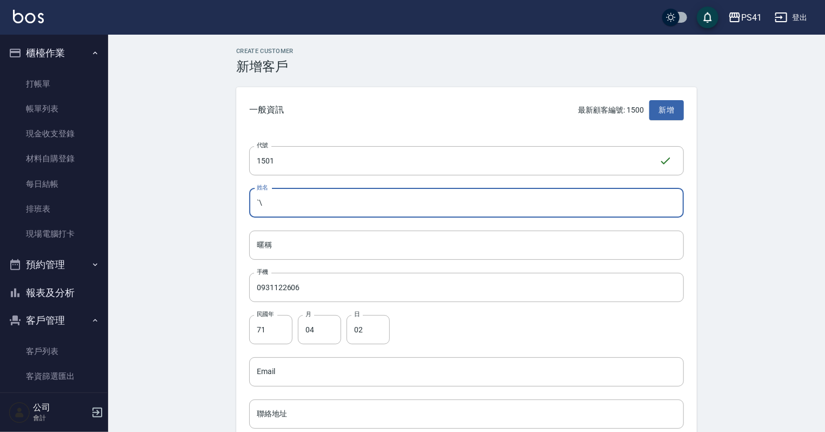 This screenshot has width=825, height=432. Describe the element at coordinates (752, 17) in the screenshot. I see `div: PS41` at that location.